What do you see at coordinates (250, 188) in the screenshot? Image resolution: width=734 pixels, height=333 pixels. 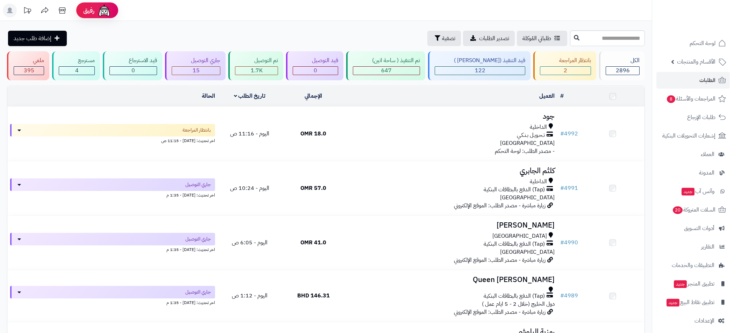 I see `span: اليوم - 10:24 ص` at bounding box center [250, 188].